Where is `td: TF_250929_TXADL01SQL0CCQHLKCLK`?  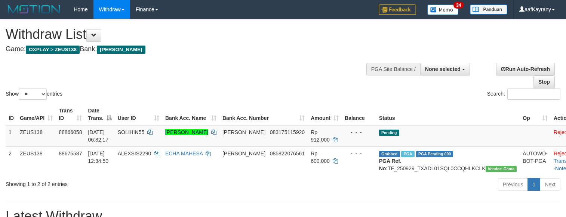 td: TF_250929_TXADL01SQL0CCQHLKCLK is located at coordinates (448, 161).